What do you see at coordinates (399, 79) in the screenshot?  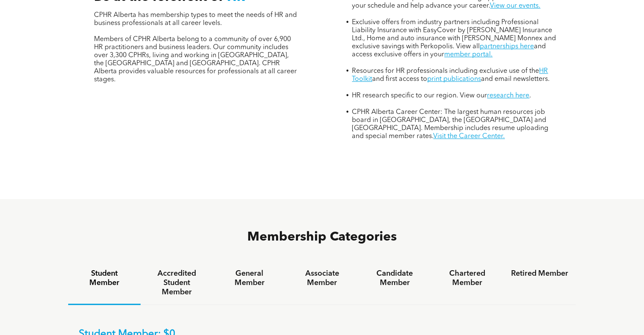 I see `span: and first access to` at bounding box center [399, 79].